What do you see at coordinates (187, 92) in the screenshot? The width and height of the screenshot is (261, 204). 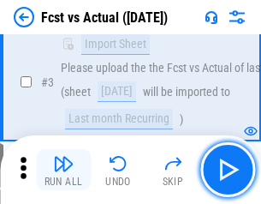 I see `div: will be imported to` at bounding box center [187, 92].